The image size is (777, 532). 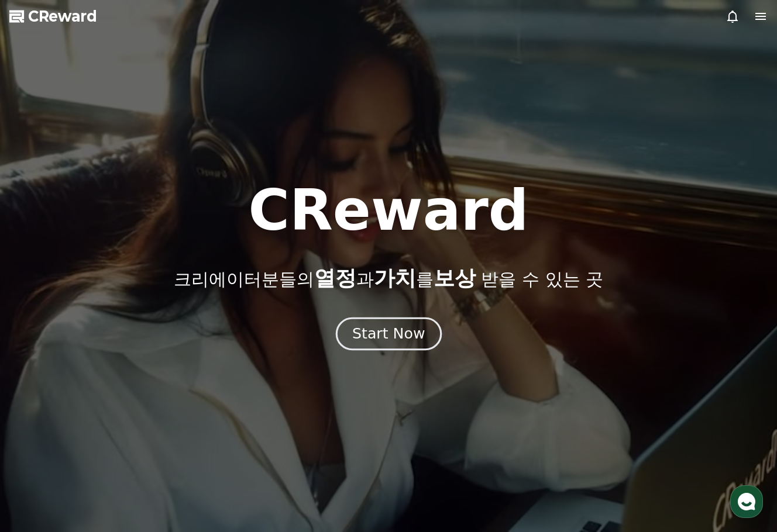 I want to click on span: 가치, so click(x=395, y=278).